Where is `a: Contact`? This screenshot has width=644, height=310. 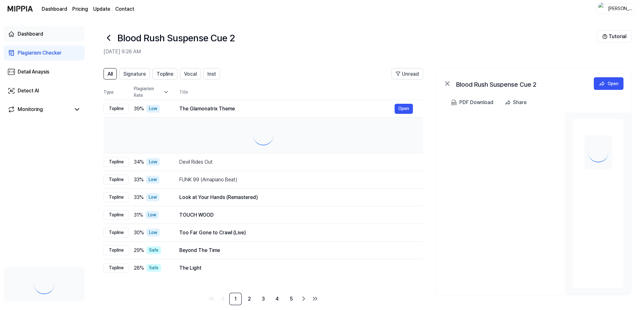 a: Contact is located at coordinates (125, 9).